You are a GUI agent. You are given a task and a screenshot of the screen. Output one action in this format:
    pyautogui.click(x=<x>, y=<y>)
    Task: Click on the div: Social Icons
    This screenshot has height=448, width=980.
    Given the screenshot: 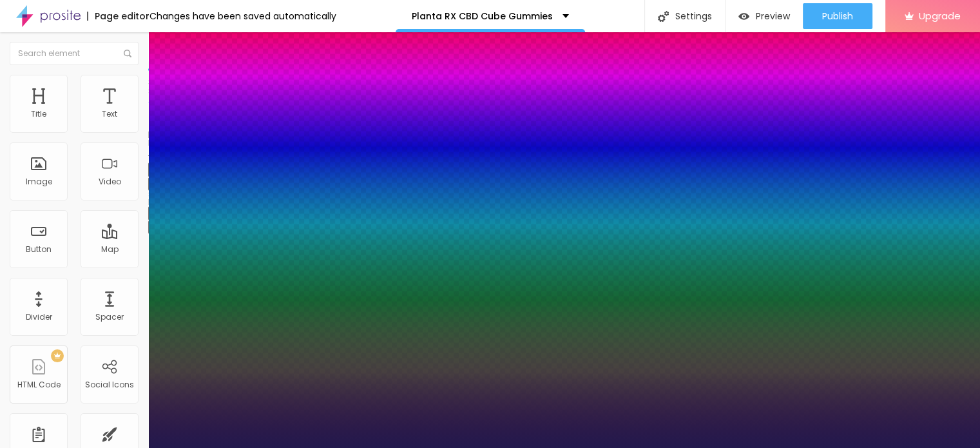 What is the action you would take?
    pyautogui.click(x=110, y=385)
    